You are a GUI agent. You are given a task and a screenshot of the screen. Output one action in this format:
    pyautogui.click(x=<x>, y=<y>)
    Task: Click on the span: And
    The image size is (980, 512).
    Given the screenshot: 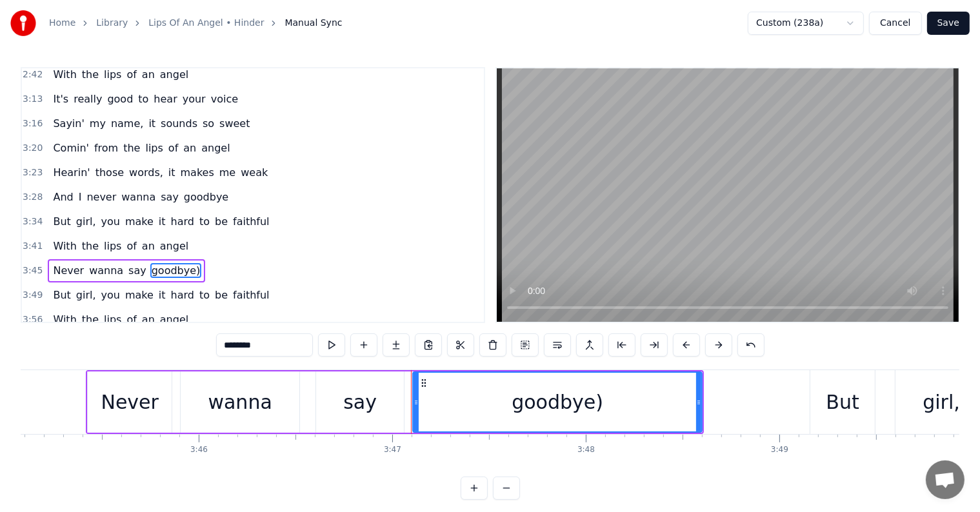 What is the action you would take?
    pyautogui.click(x=62, y=197)
    